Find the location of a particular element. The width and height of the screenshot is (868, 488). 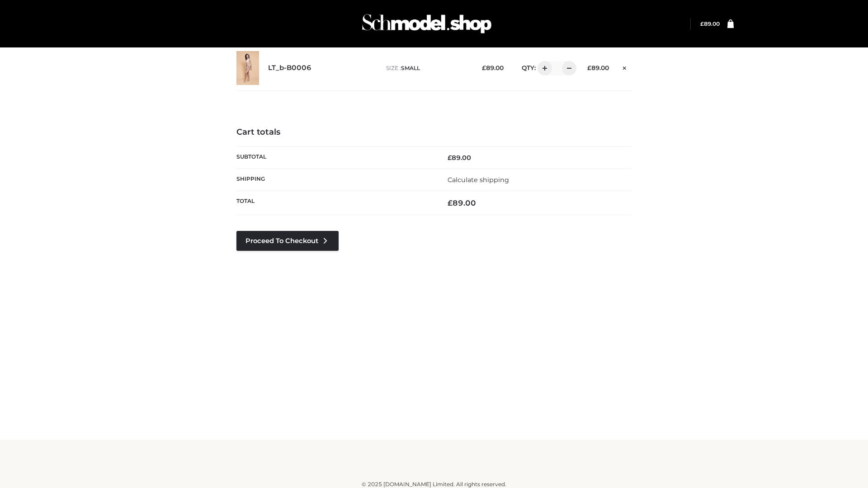

div: QTY: is located at coordinates (543, 68).